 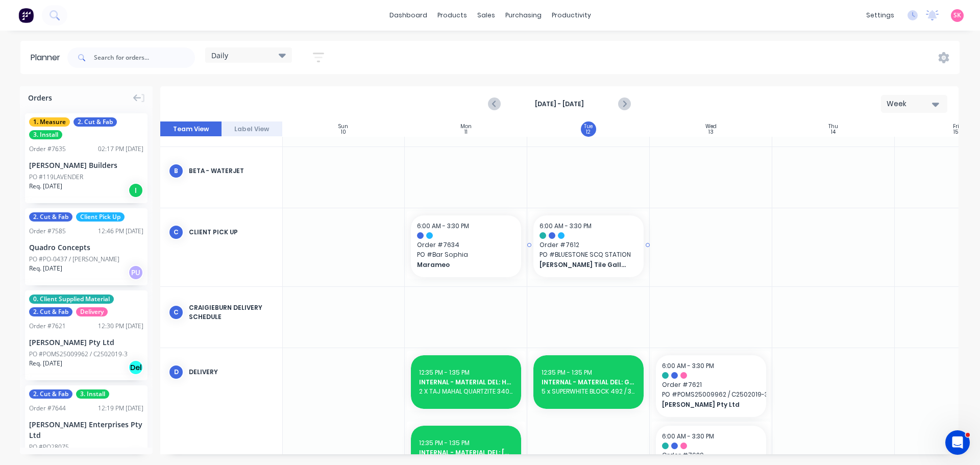 I want to click on span: 5 x SUPERWHITE BLOCK 492 / 3 x NEGRESCO LEATHER BLOCK 266, so click(x=589, y=392).